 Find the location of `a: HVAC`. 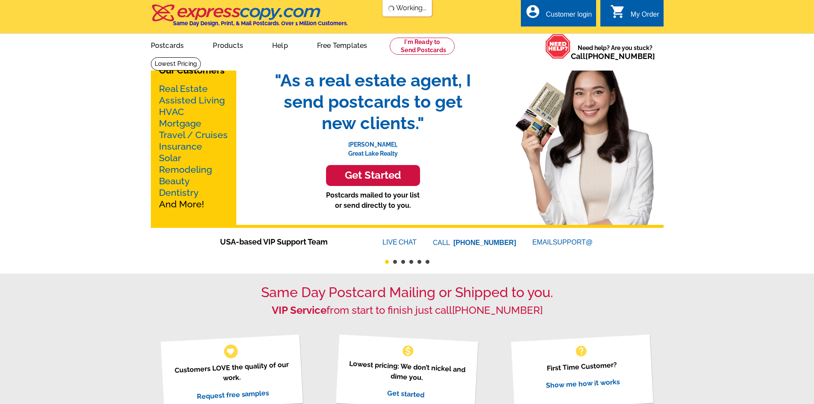

a: HVAC is located at coordinates (171, 112).